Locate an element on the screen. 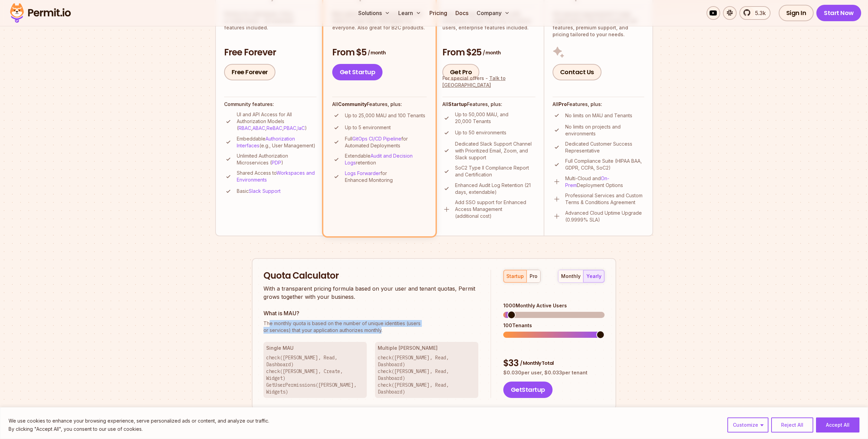 Image resolution: width=868 pixels, height=439 pixels. a: ABAC is located at coordinates (259, 128).